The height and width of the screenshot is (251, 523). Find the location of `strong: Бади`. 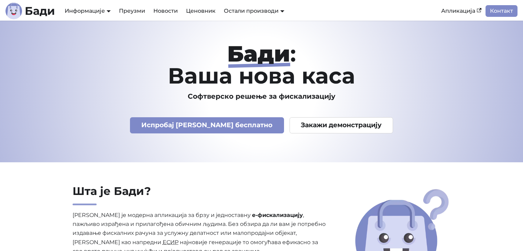

strong: Бади is located at coordinates (259, 54).